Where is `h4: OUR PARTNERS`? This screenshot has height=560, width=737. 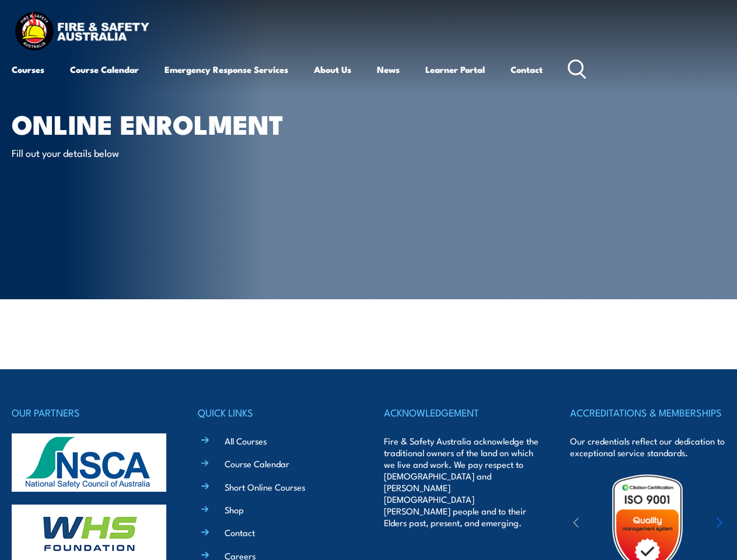
h4: OUR PARTNERS is located at coordinates (89, 413).